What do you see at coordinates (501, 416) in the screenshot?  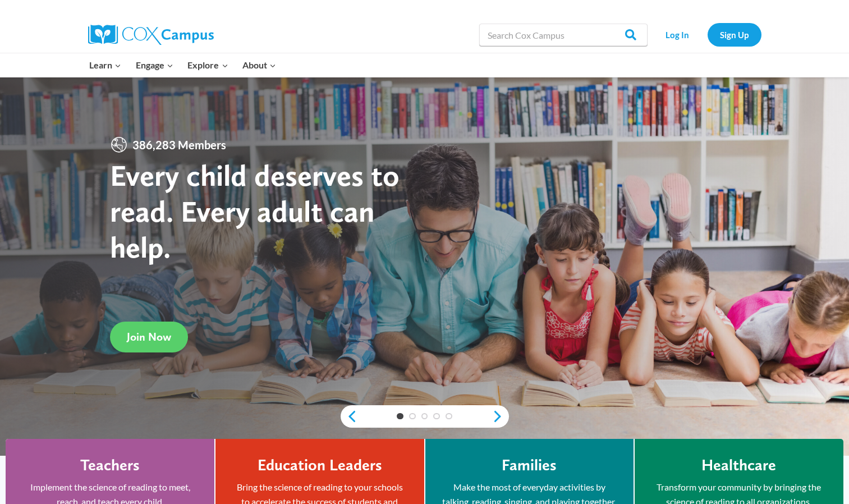 I see `a: next` at bounding box center [501, 416].